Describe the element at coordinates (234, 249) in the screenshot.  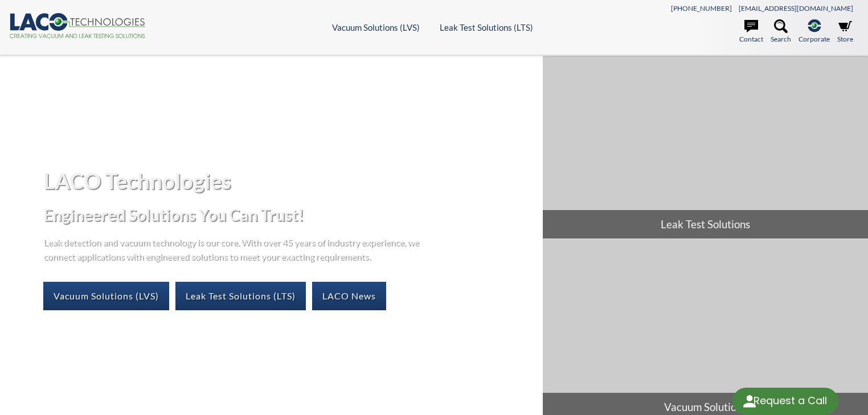
I see `p: Leak detection and vacuum technology is our core. With over 45 years of industry experience, we c...` at that location.